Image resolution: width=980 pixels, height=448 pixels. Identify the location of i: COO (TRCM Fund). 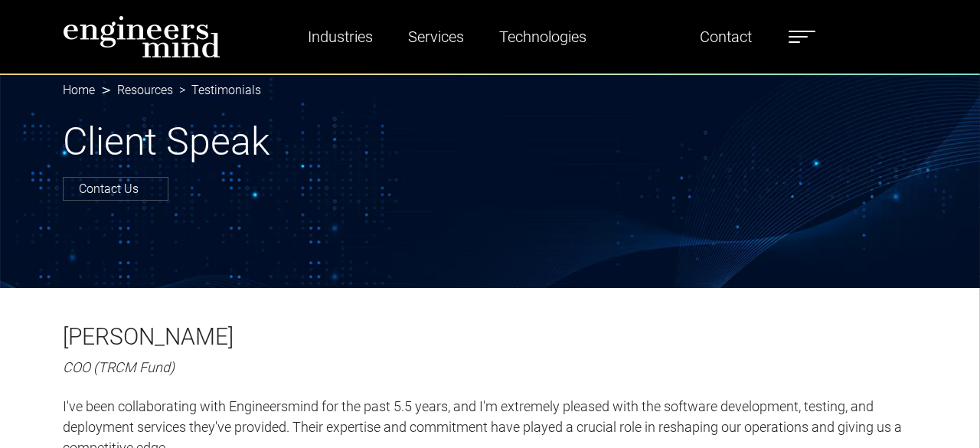
(119, 367).